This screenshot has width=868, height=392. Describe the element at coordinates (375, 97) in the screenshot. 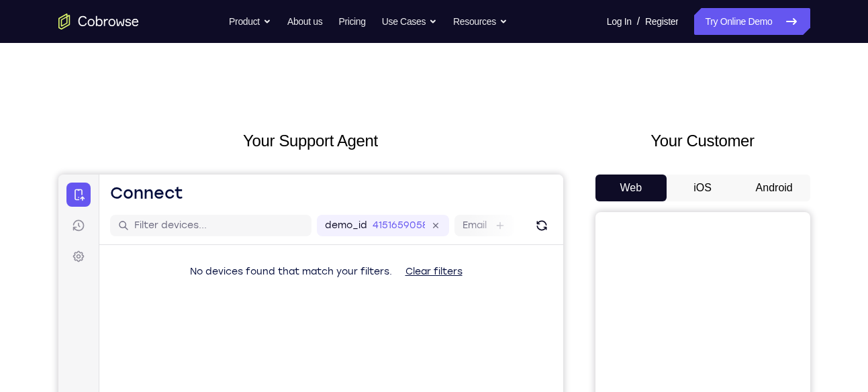

I see `button: Clear filters` at that location.